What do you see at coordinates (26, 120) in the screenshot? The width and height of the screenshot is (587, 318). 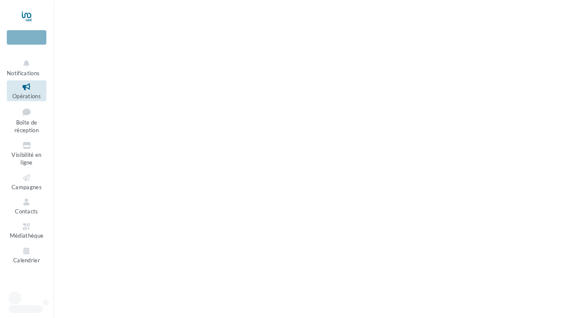 I see `a: Boîte de réception` at bounding box center [26, 120].